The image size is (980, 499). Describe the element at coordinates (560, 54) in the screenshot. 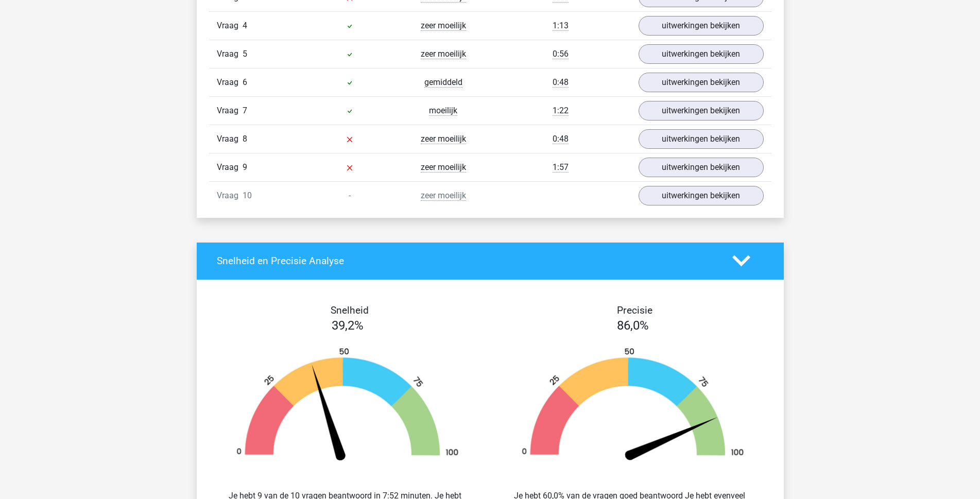

I see `span: 0:56` at that location.